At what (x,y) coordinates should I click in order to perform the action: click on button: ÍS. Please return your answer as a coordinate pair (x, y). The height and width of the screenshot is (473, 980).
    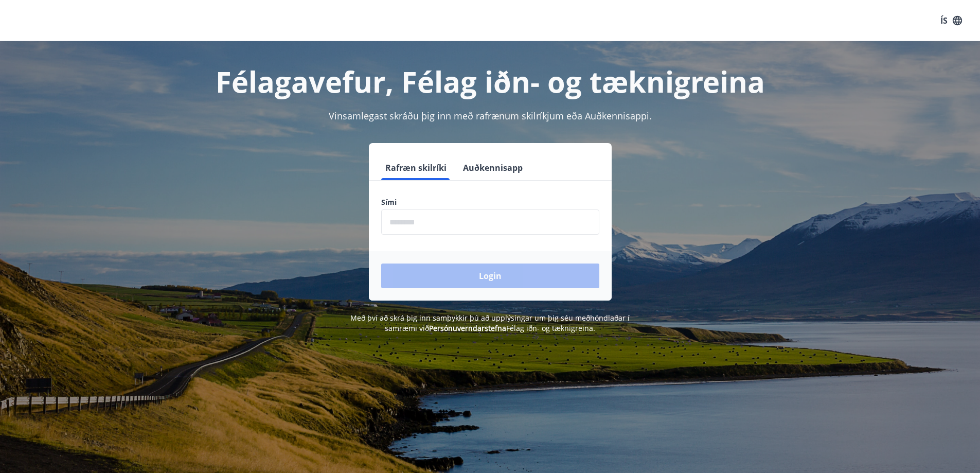
    Looking at the image, I should click on (952, 21).